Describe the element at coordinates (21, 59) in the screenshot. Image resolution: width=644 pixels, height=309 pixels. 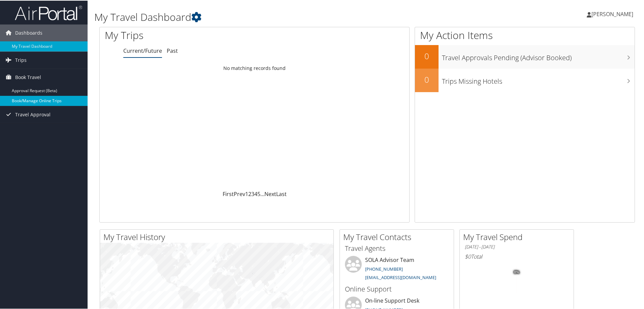
I see `span: Trips` at that location.